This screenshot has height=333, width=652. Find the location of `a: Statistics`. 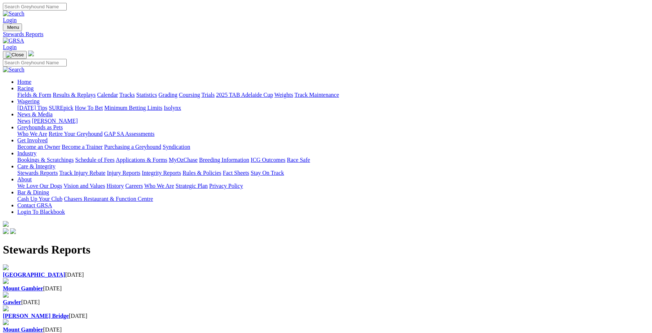

a: Statistics is located at coordinates (147, 95).